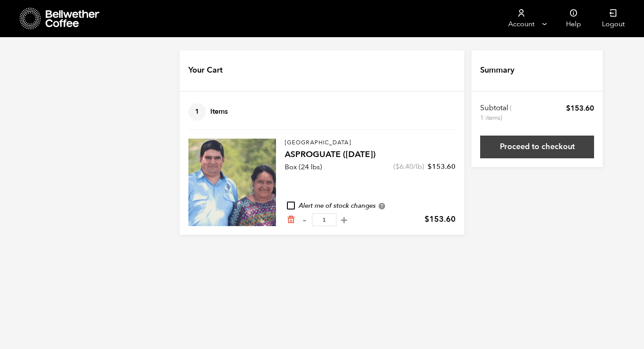  I want to click on bdi: 6.40, so click(404, 167).